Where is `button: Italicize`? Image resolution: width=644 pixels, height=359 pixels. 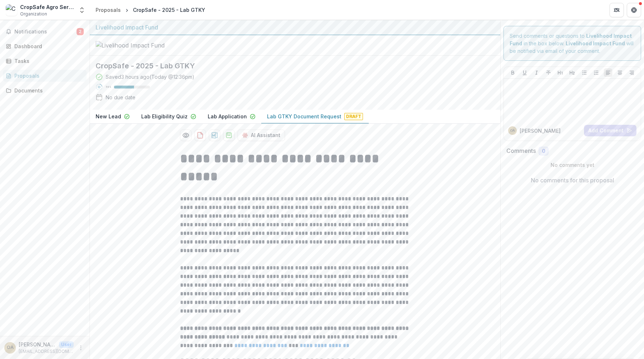
button: Italicize is located at coordinates (536, 73).